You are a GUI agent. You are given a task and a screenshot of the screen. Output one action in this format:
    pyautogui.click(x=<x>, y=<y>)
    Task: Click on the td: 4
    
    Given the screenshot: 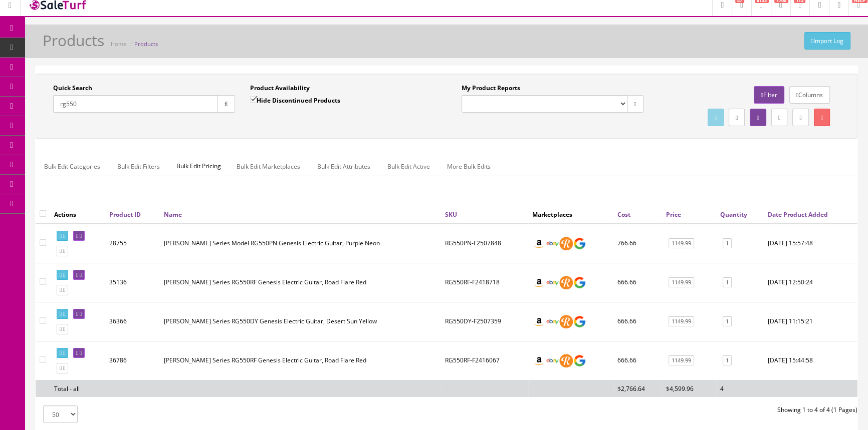 What is the action you would take?
    pyautogui.click(x=740, y=389)
    